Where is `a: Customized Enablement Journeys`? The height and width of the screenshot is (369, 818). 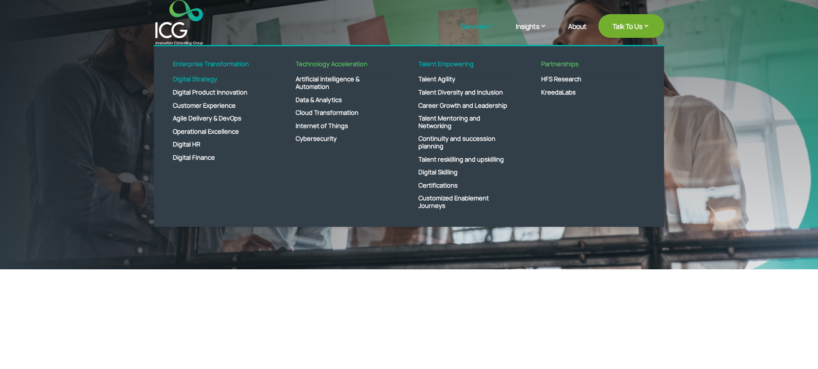 a: Customized Enablement Journeys is located at coordinates (464, 202).